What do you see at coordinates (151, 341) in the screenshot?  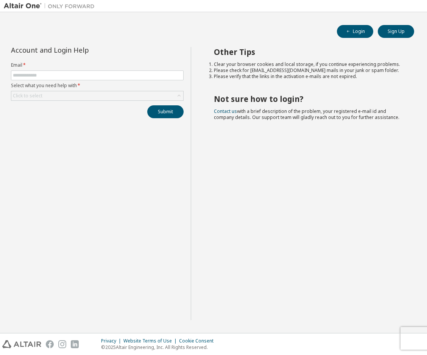 I see `div: Website Terms of Use` at bounding box center [151, 341].